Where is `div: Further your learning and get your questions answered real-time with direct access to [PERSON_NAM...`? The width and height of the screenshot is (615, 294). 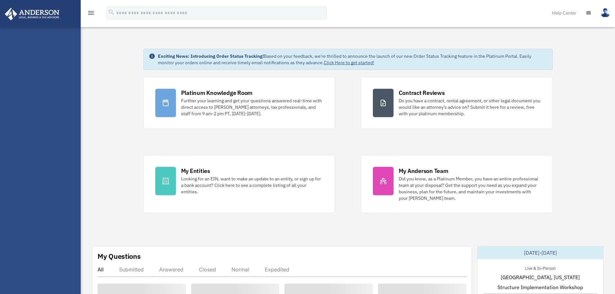 div: Further your learning and get your questions answered real-time with direct access to [PERSON_NAM... is located at coordinates (252, 107).